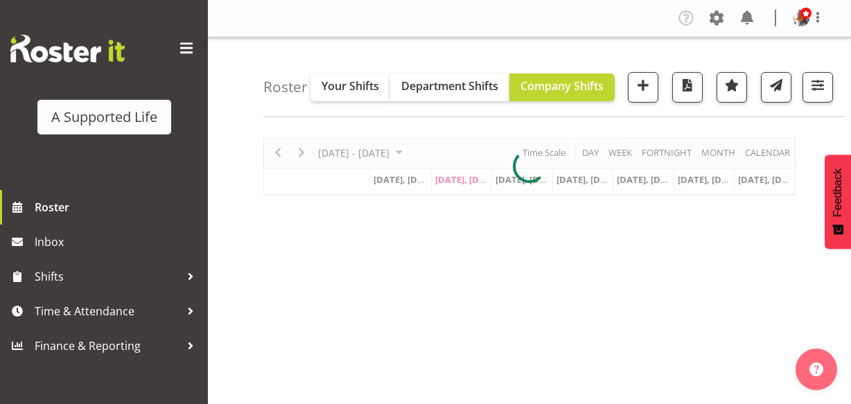 The width and height of the screenshot is (851, 404). What do you see at coordinates (104, 117) in the screenshot?
I see `div: A Supported Life` at bounding box center [104, 117].